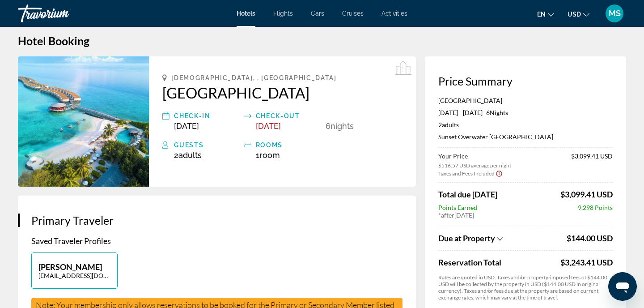  I want to click on span: Points Earned, so click(457, 207).